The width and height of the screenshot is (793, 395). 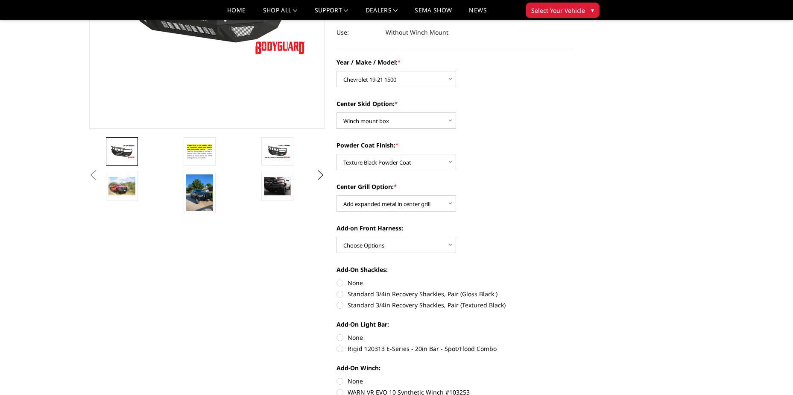 I want to click on span: Select Your Vehicle, so click(x=558, y=10).